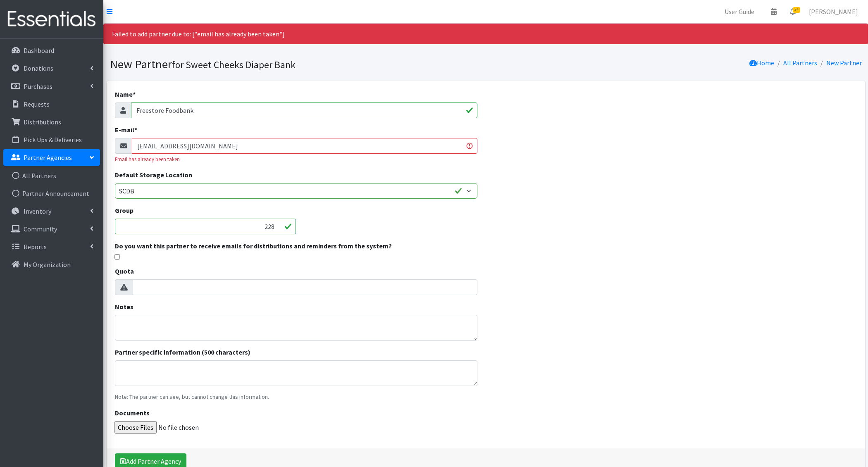 Image resolution: width=868 pixels, height=467 pixels. Describe the element at coordinates (486, 33) in the screenshot. I see `div: Failed to add partner due to: ["email has already been taken"]` at that location.